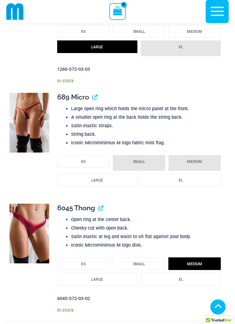 Image resolution: width=235 pixels, height=324 pixels. I want to click on li: String back., so click(147, 134).